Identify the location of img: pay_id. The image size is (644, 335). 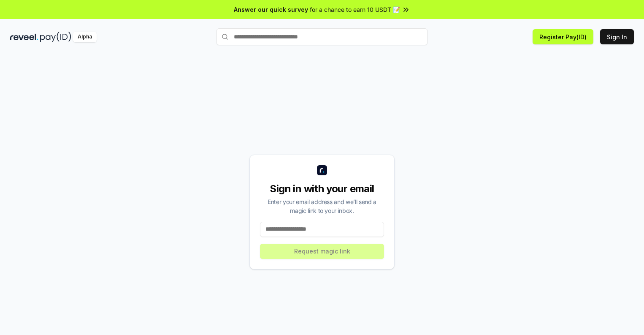
(56, 37).